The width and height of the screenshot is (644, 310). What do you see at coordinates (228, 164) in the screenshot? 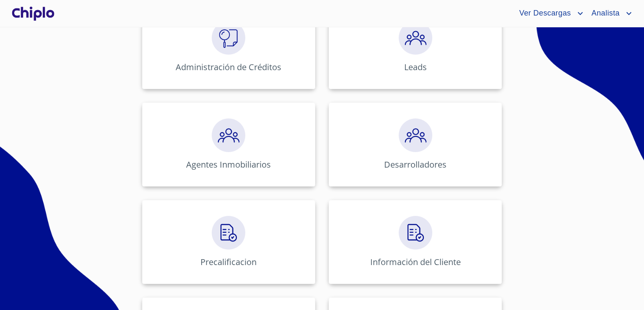
I see `p: Agentes Inmobiliarios` at bounding box center [228, 164].